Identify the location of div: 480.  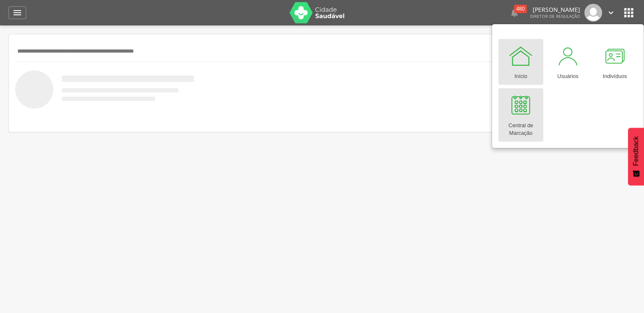
(520, 9).